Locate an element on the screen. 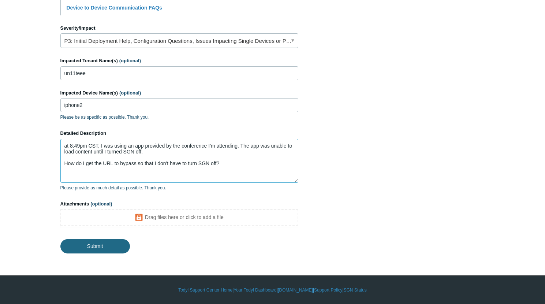 The height and width of the screenshot is (304, 545). p: Please provide as much detail as possible. Thank you. is located at coordinates (179, 188).